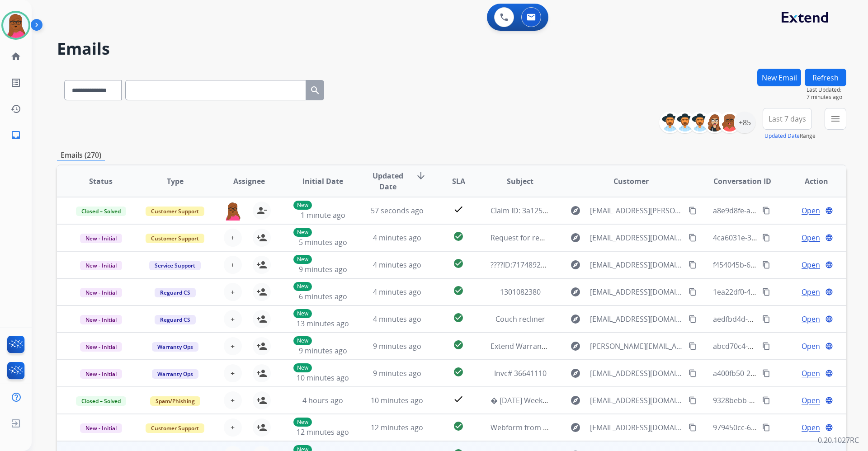 This screenshot has height=451, width=868. Describe the element at coordinates (783, 346) in the screenshot. I see `span: abcd70c4-63b4-4ea0-bb9d-f0d51c2bc127` at that location.